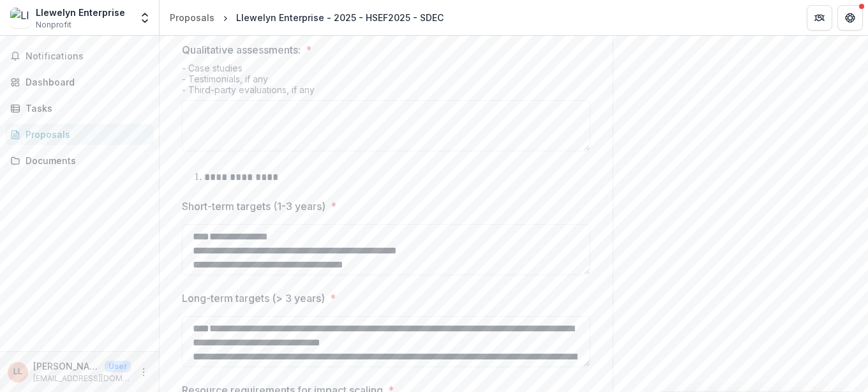 This screenshot has height=392, width=868. What do you see at coordinates (242, 50) in the screenshot?
I see `p: Qualitative assessments:` at bounding box center [242, 50].